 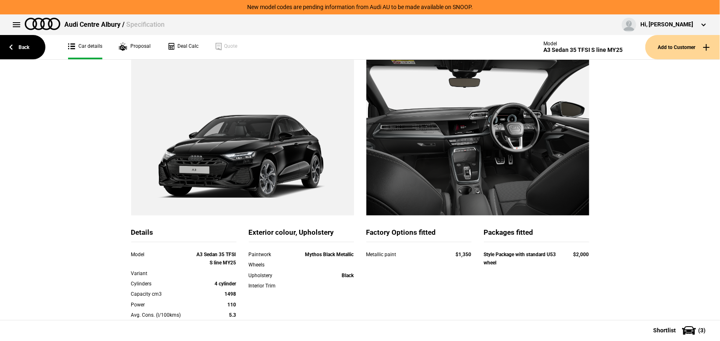 What do you see at coordinates (682, 47) in the screenshot?
I see `button: Add to Customer` at bounding box center [682, 47].